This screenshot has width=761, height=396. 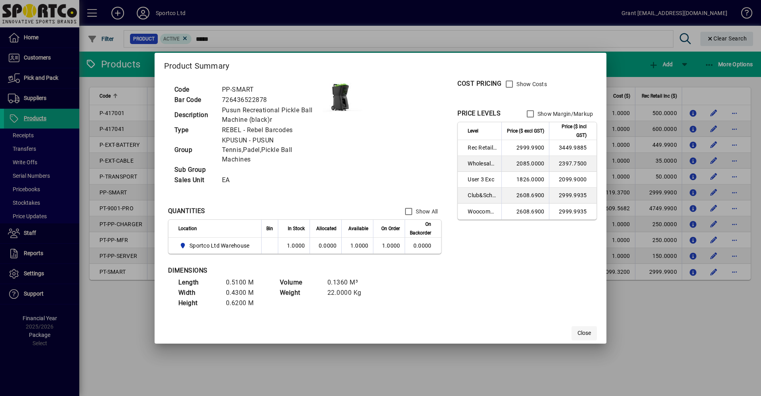 What do you see at coordinates (246, 303) in the screenshot?
I see `td: 0.6200 M` at bounding box center [246, 303].